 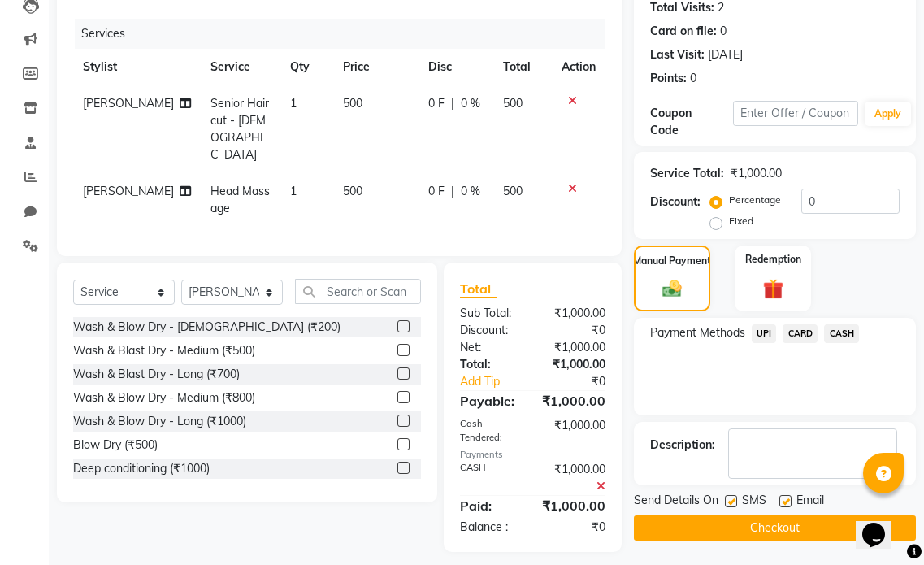 What do you see at coordinates (682, 444) in the screenshot?
I see `div: Description:` at bounding box center [682, 444].